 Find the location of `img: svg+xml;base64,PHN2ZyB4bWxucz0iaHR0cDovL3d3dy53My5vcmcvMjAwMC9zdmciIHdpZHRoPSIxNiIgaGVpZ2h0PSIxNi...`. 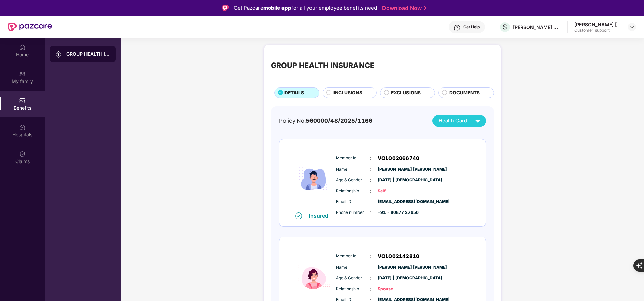

img: svg+xml;base64,PHN2ZyB4bWxucz0iaHR0cDovL3d3dy53My5vcmcvMjAwMC9zdmciIHdpZHRoPSIxNiIgaGVpZ2h0PSIxNi... is located at coordinates (299, 216).